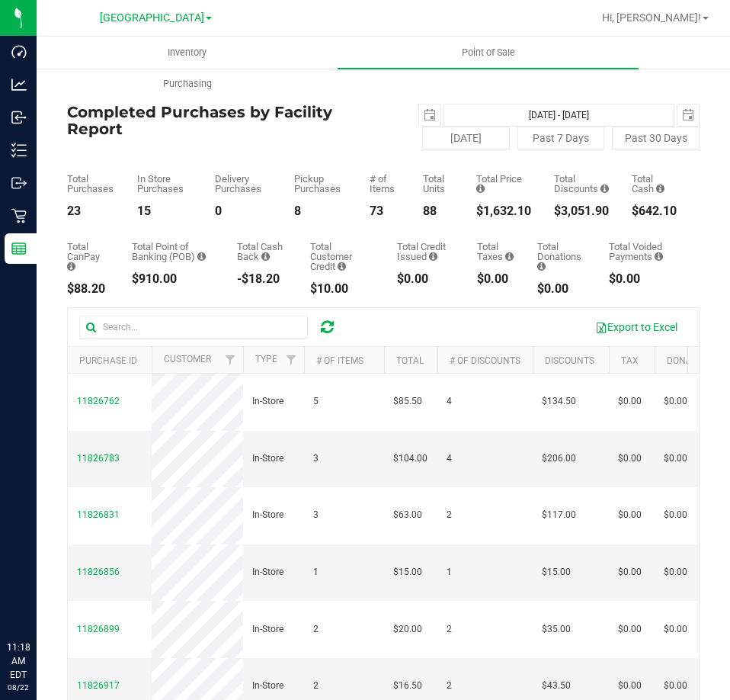 This screenshot has width=730, height=700. I want to click on div: $910.00, so click(173, 279).